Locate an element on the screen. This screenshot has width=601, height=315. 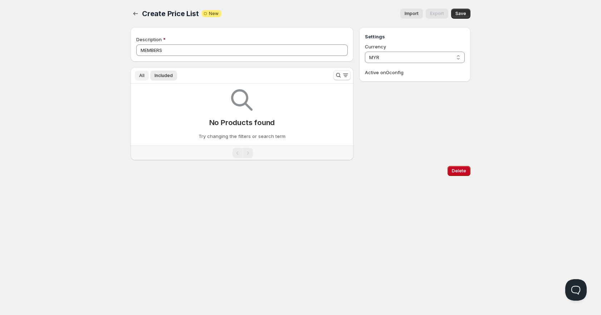
button: Delete is located at coordinates (459, 171).